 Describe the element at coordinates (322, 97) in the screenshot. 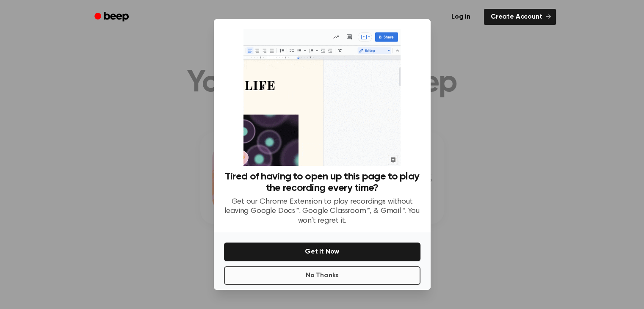

I see `img: Beep extension in action` at that location.